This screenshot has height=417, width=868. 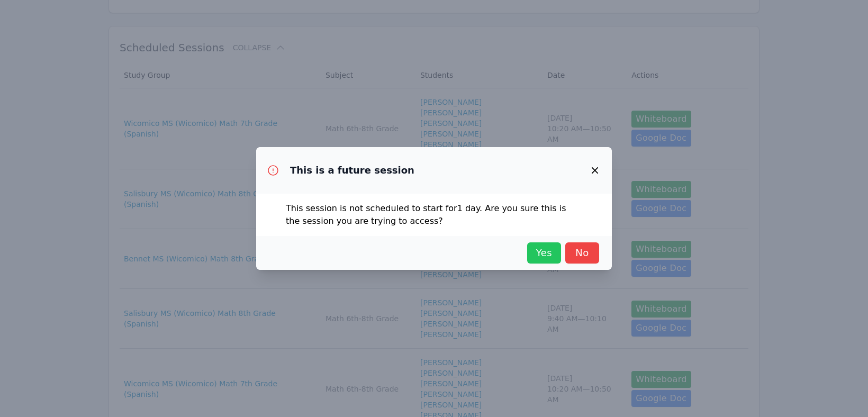 I want to click on span: Yes, so click(x=544, y=253).